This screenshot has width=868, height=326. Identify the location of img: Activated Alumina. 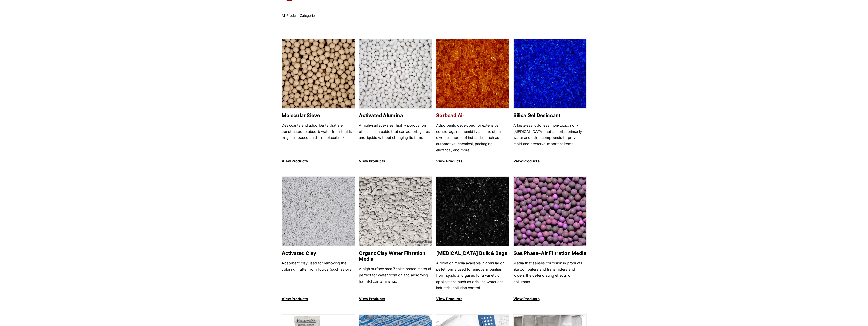
(395, 74).